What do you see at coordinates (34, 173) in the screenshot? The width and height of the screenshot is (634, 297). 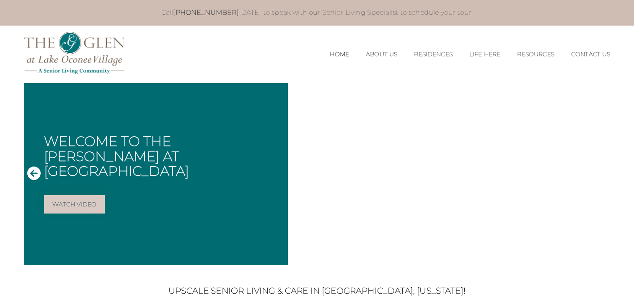 I see `button: Previous Slide` at bounding box center [34, 173].